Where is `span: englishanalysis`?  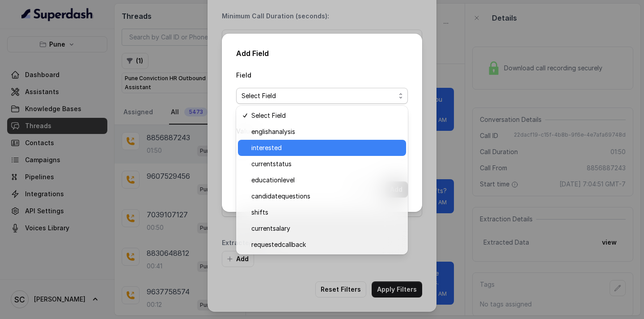
span: englishanalysis is located at coordinates (326, 132).